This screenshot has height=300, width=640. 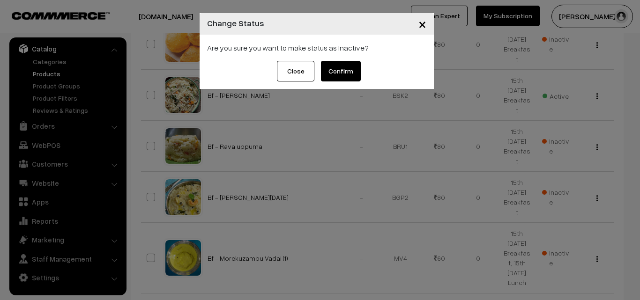 I want to click on h4: Change Status, so click(x=236, y=23).